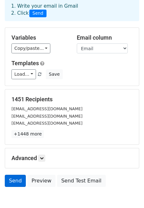  I want to click on a: +1448 more, so click(28, 134).